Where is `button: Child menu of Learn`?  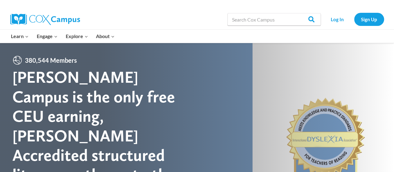 button: Child menu of Learn is located at coordinates (20, 36).